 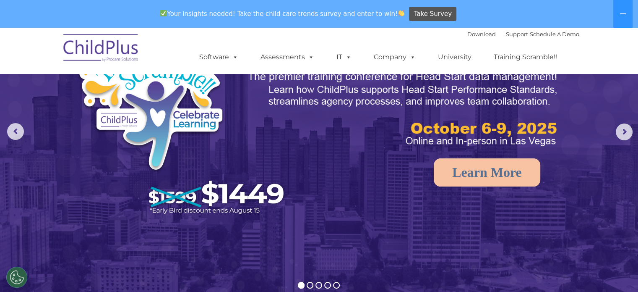 What do you see at coordinates (433, 14) in the screenshot?
I see `span: Take Survey` at bounding box center [433, 14].